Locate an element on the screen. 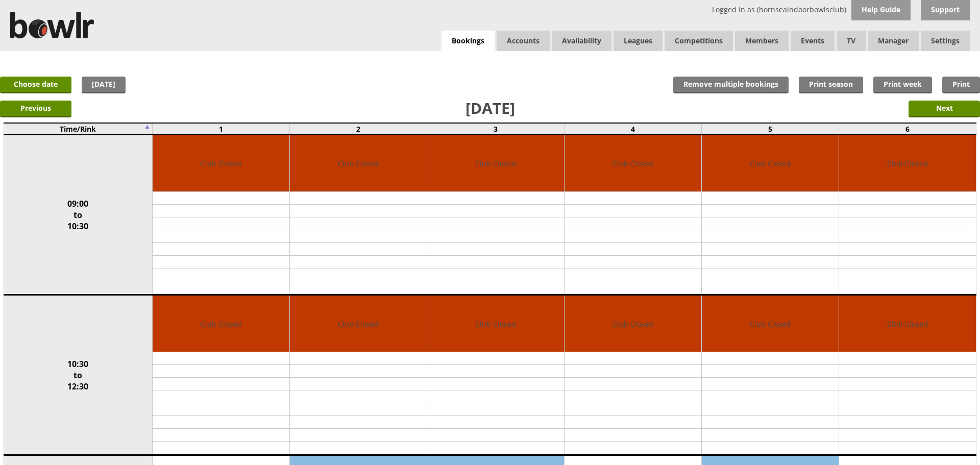 Image resolution: width=980 pixels, height=465 pixels. td: Time/Rink is located at coordinates (78, 128).